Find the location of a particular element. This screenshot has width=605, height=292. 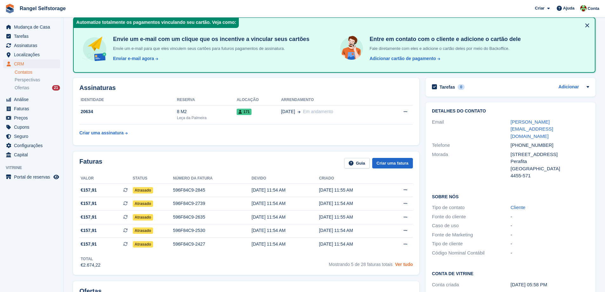

div: 596F84C9-2427 is located at coordinates (212, 244).